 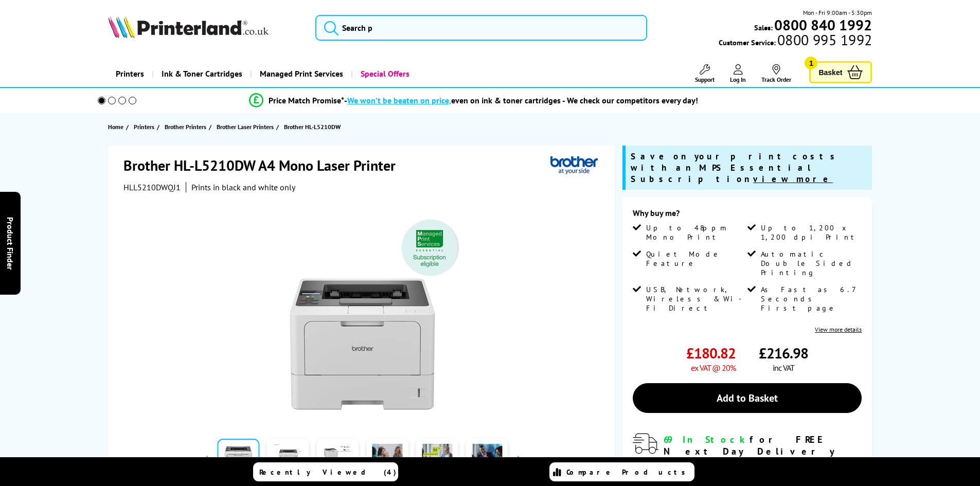 What do you see at coordinates (306, 100) in the screenshot?
I see `span: Price Match Promise*` at bounding box center [306, 100].